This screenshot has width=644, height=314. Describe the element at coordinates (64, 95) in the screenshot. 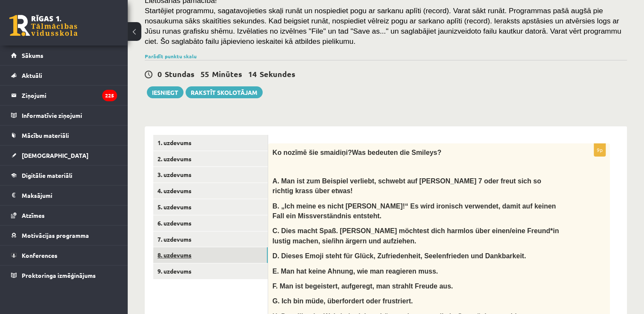

I see `a: Ziņojumi225` at that location.